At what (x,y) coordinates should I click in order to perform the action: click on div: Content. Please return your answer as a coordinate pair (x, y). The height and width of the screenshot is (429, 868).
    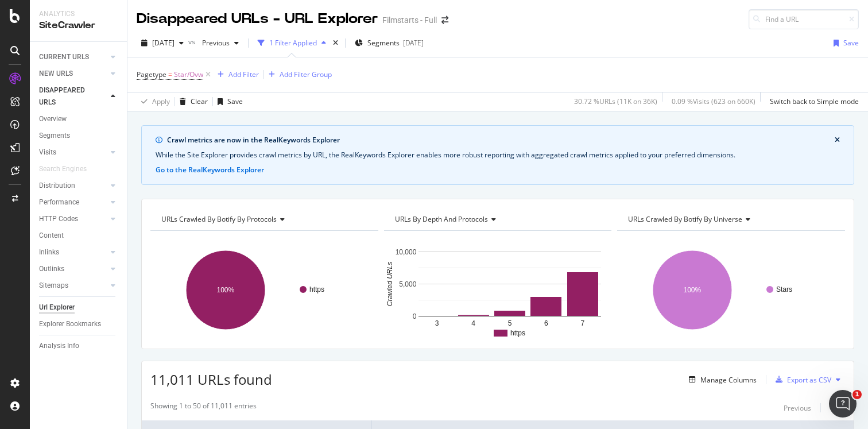
    Looking at the image, I should click on (51, 235).